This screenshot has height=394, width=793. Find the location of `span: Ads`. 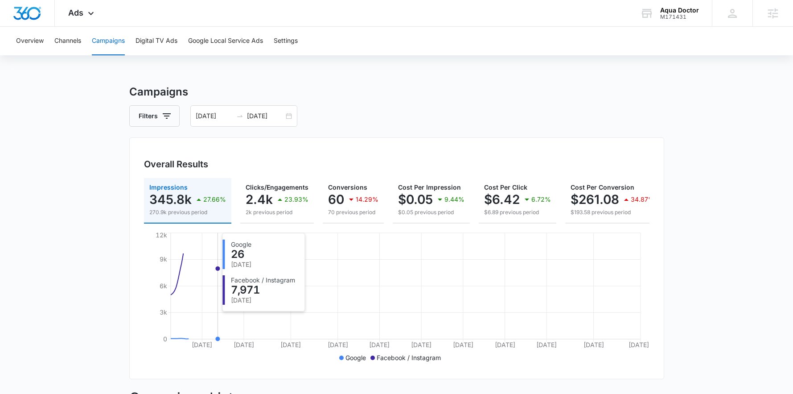

span: Ads is located at coordinates (76, 12).